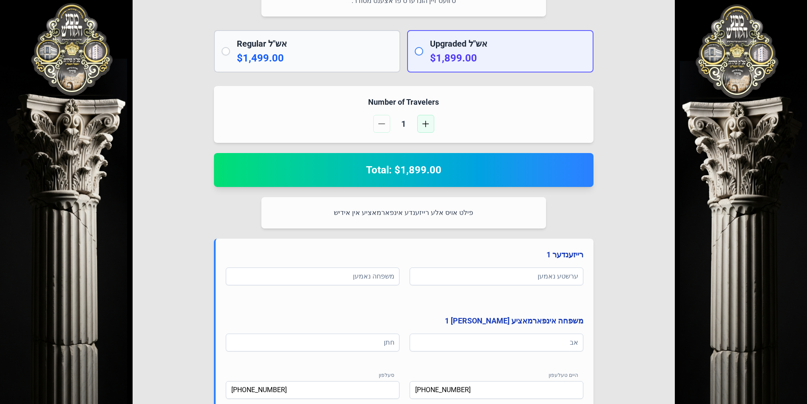 The image size is (807, 404). Describe the element at coordinates (508, 44) in the screenshot. I see `h2: Upgraded אש"ל` at that location.